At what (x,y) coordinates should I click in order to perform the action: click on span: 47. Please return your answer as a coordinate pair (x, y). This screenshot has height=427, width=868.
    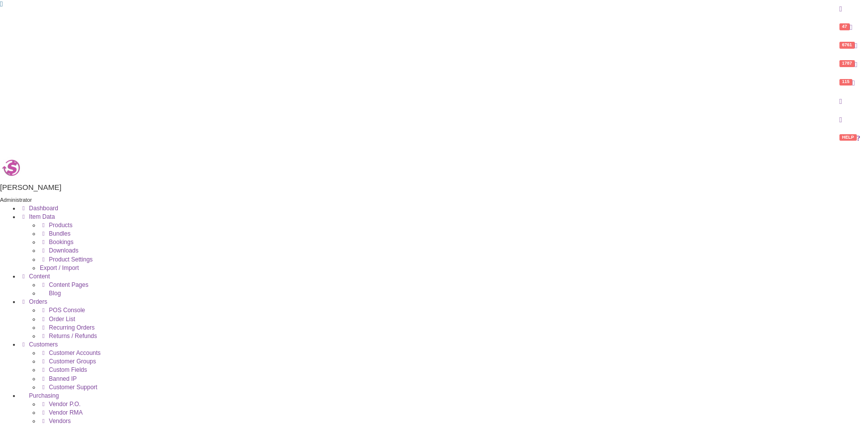
    Looking at the image, I should click on (844, 27).